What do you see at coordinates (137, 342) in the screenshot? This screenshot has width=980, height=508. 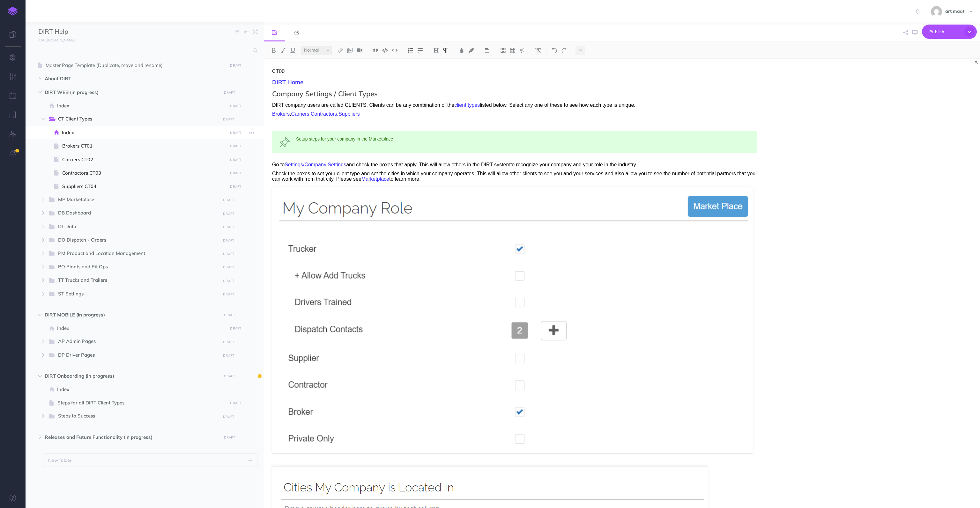 I see `span: AP Admin Pages` at bounding box center [137, 342].